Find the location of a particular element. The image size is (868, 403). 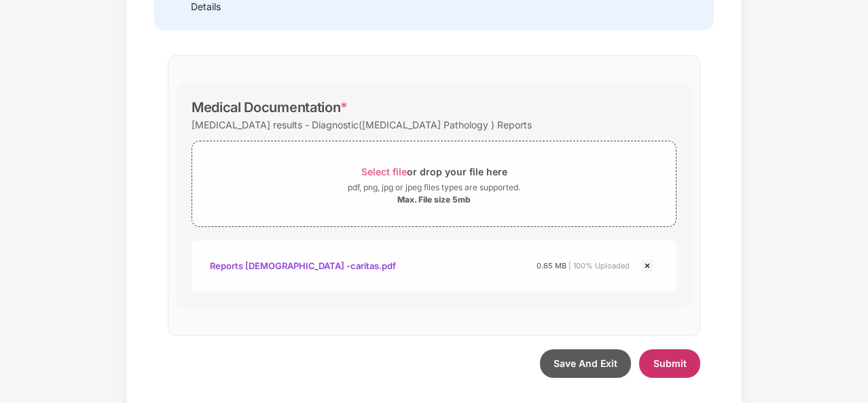

span: Select fileor drop your file herepdf, png, jpg or jpeg files types are supported.Max. File size 5mb is located at coordinates (434, 183).